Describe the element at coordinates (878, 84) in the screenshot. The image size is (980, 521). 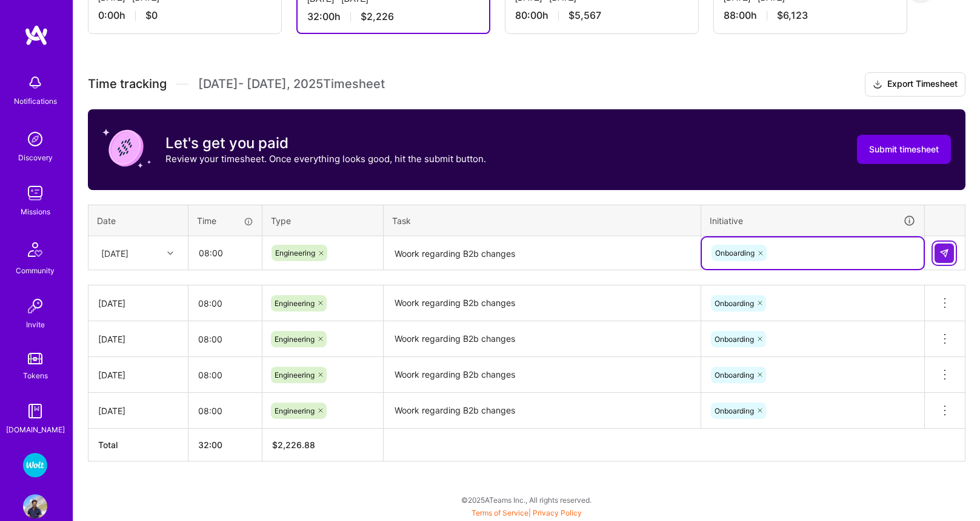
I see `i: icon Download` at that location.